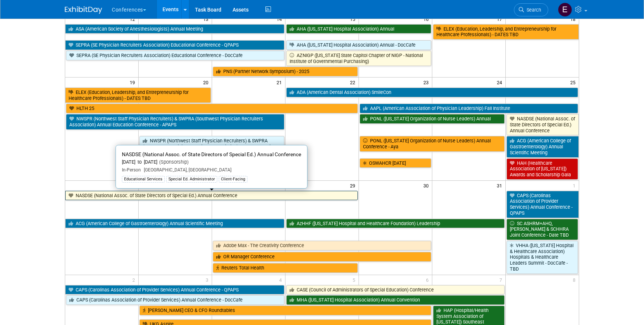  I want to click on span: 30, so click(427, 185).